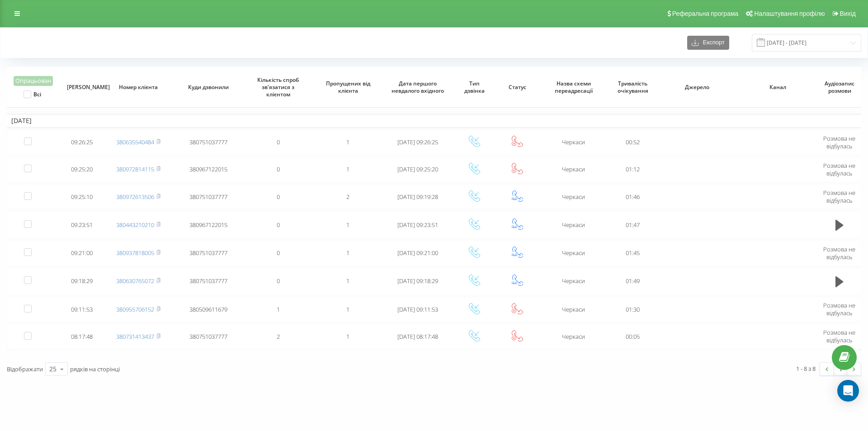 The width and height of the screenshot is (868, 431). I want to click on a: 380972613506, so click(135, 197).